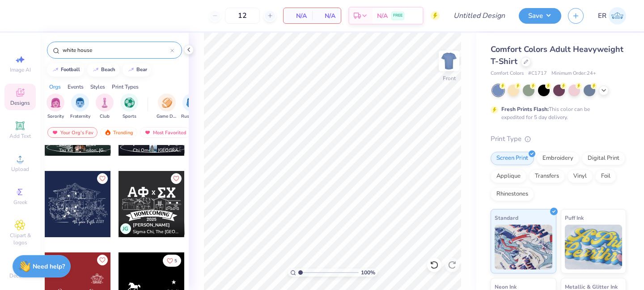  What do you see at coordinates (176, 261) in the screenshot?
I see `span: 5` at bounding box center [176, 261].